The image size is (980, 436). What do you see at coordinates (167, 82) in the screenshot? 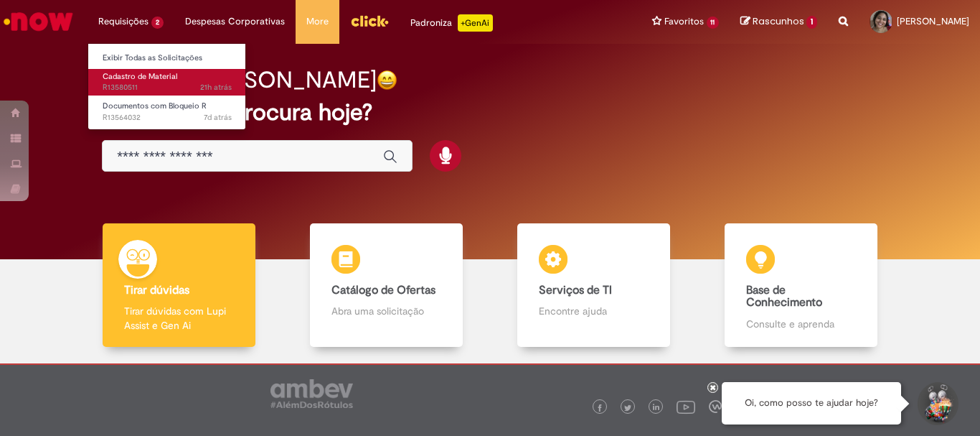
I see `a: Aberto R13580511 : Cadastro de Material` at bounding box center [167, 82].